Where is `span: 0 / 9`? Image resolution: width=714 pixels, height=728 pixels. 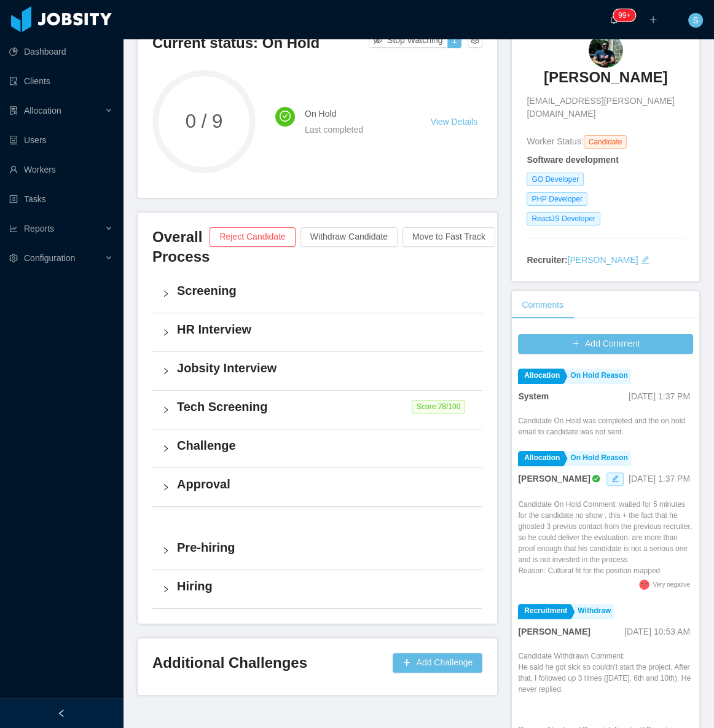 span: 0 / 9 is located at coordinates (204, 121).